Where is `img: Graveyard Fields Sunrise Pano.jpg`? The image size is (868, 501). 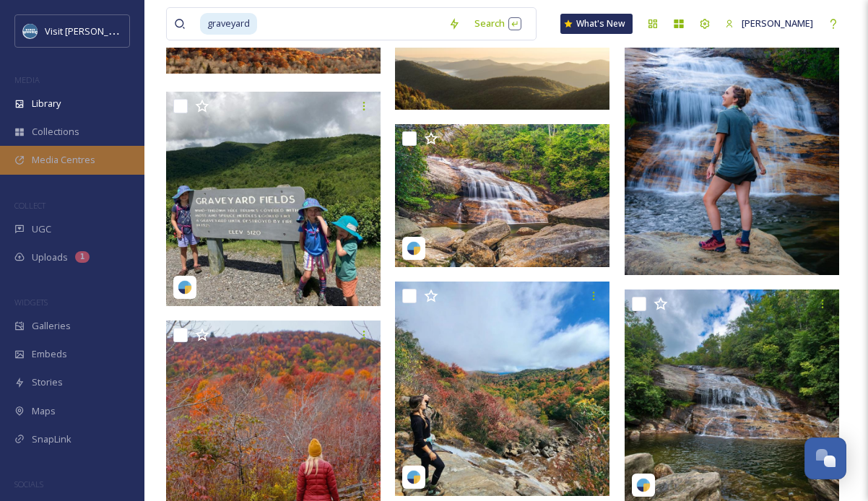
img: Graveyard Fields Sunrise Pano.jpg is located at coordinates (502, 59).